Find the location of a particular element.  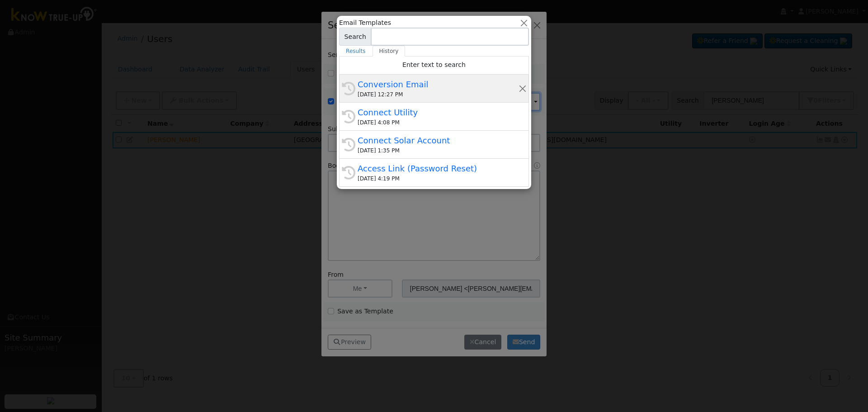

a: Results is located at coordinates (356, 51).